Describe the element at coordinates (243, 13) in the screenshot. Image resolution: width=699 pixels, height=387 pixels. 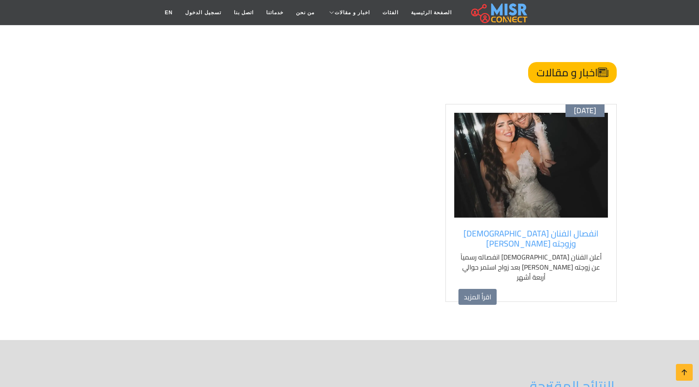
I see `a: اتصل بنا` at that location.